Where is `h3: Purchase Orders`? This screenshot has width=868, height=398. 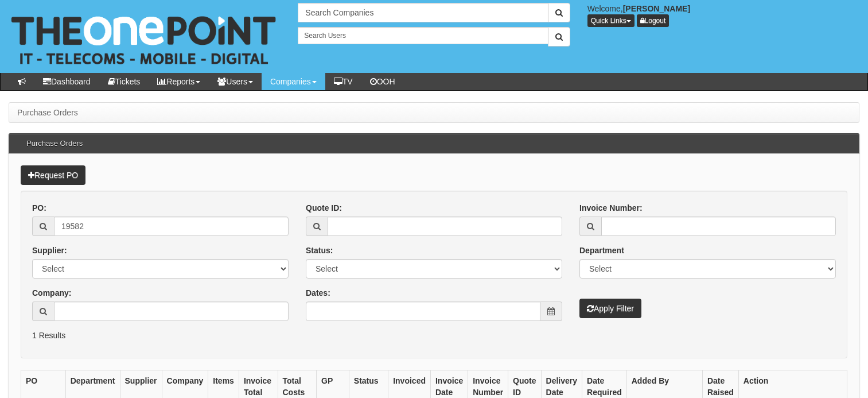 h3: Purchase Orders is located at coordinates (54, 144).